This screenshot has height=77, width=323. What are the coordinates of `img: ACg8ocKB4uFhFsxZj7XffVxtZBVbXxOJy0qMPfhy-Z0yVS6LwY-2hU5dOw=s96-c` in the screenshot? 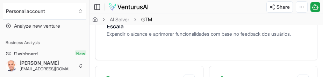 It's located at (11, 66).